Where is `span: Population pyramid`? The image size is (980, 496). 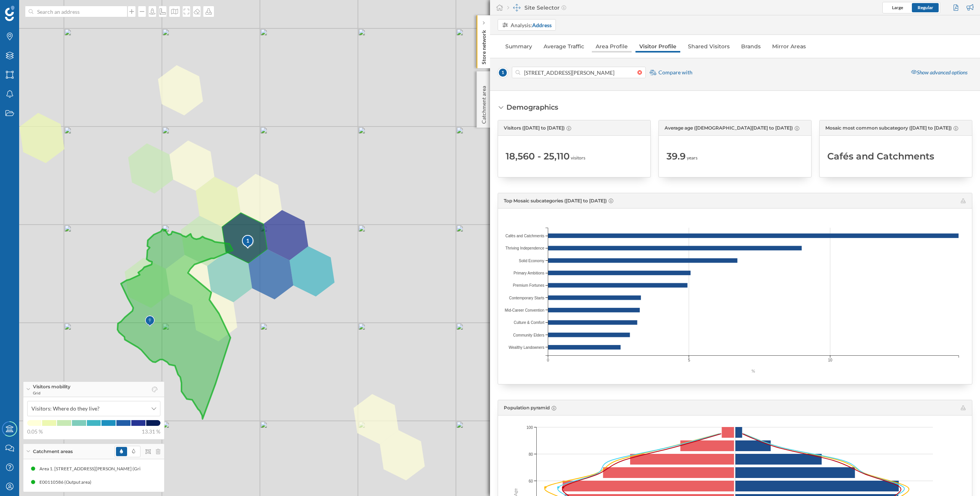
span: Population pyramid is located at coordinates (527, 407).